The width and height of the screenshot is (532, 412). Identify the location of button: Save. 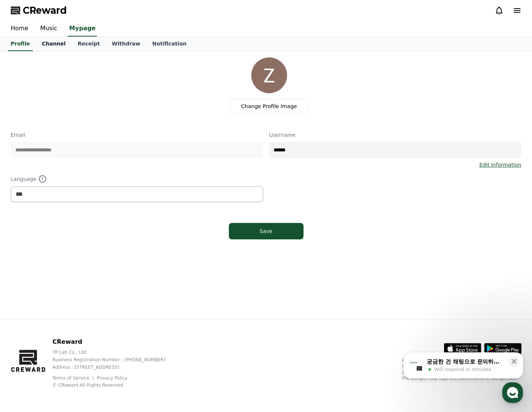
(266, 231).